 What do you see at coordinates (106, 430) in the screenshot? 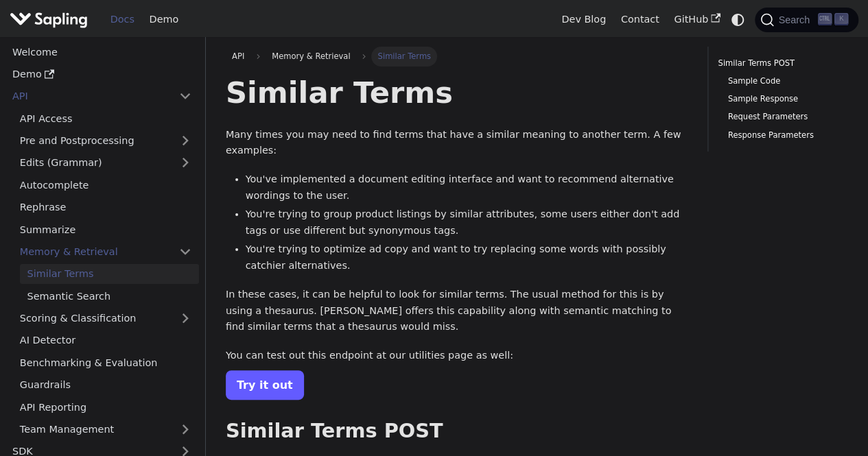
I see `a: Team Management` at bounding box center [106, 430].